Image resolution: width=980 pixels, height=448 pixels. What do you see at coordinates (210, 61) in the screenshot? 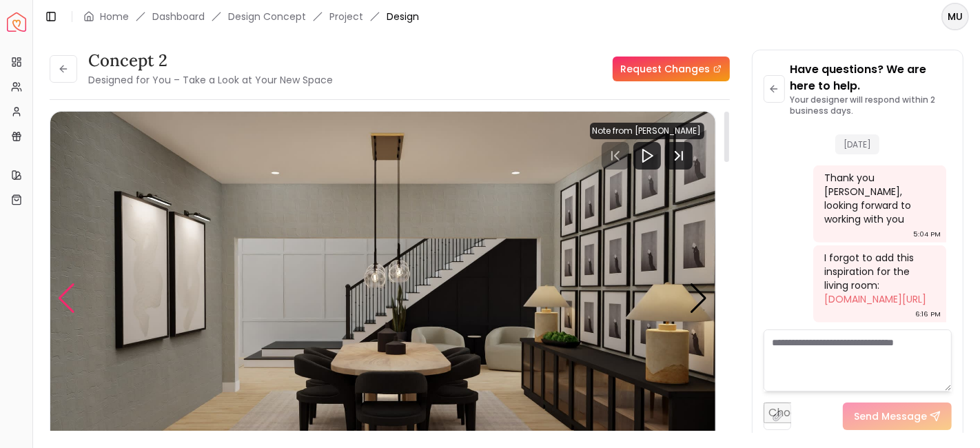
I see `h3: Concept 2` at bounding box center [210, 61].